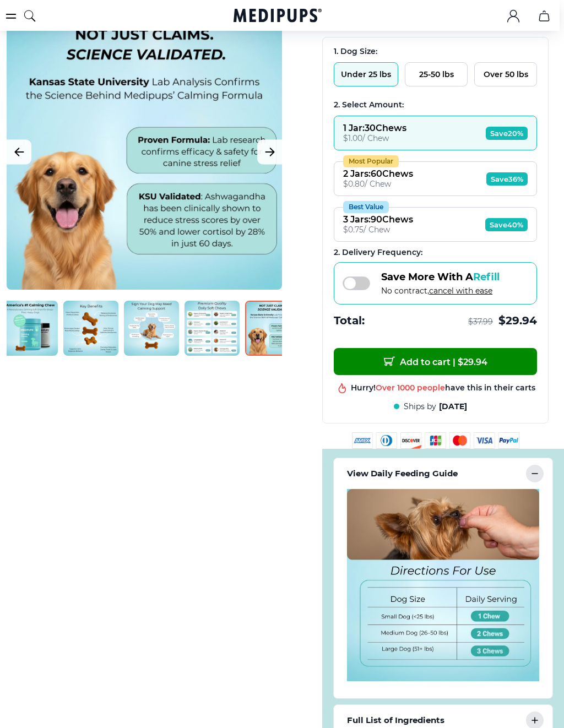  Describe the element at coordinates (440, 291) in the screenshot. I see `span: No contract,` at that location.